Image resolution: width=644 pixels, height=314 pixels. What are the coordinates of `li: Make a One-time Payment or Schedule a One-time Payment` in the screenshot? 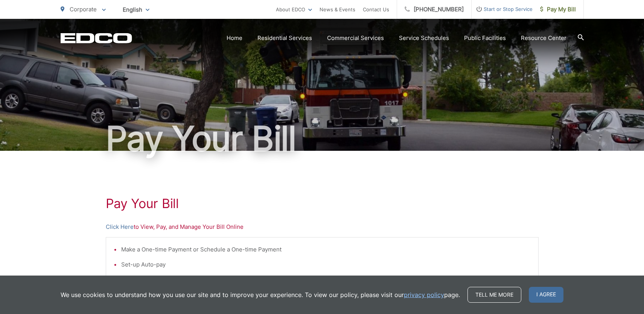 It's located at (326, 249).